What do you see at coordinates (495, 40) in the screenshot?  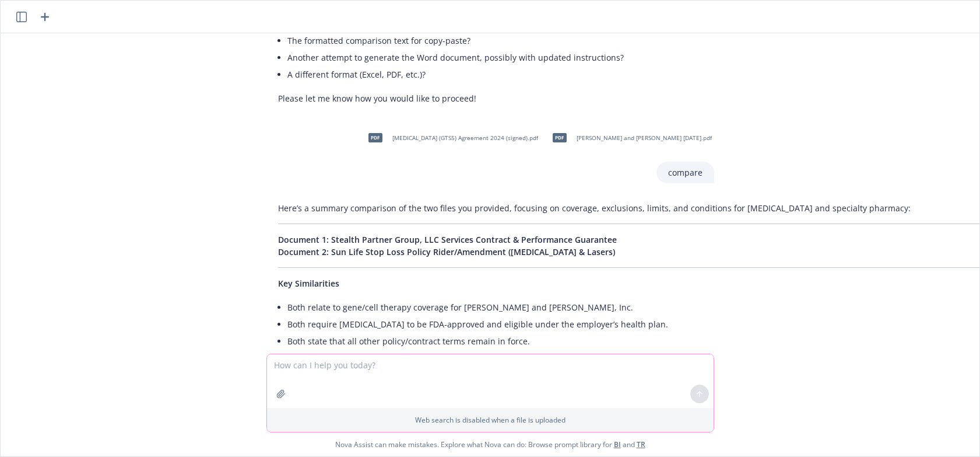 I see `li: The formatted comparison text for copy-paste?` at bounding box center [495, 40].